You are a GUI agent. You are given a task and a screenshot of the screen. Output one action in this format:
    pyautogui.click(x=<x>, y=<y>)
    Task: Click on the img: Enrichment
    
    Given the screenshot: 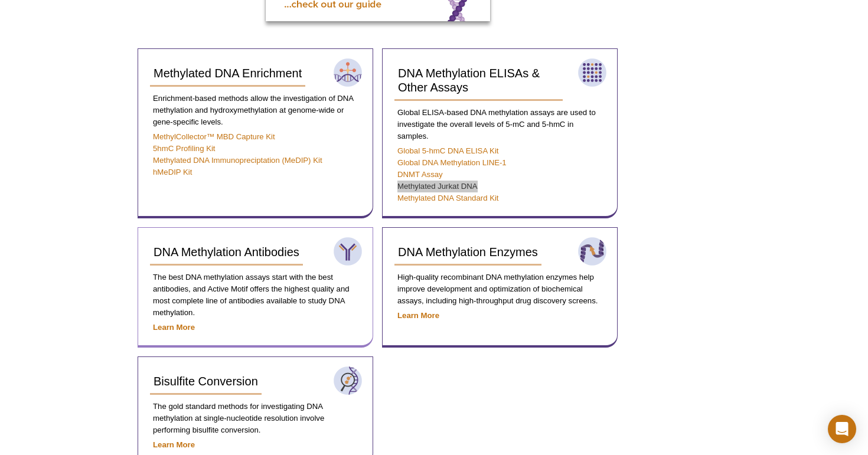 What is the action you would take?
    pyautogui.click(x=348, y=73)
    